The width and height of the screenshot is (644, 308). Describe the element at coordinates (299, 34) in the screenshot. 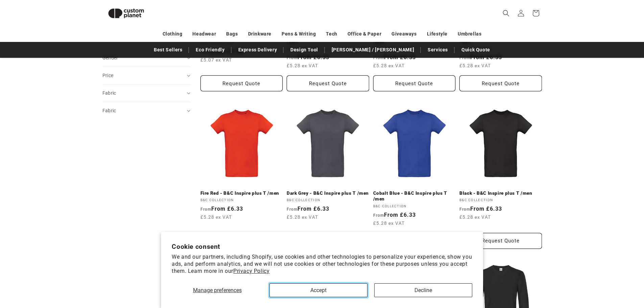

I see `a: Pens & Writing` at that location.